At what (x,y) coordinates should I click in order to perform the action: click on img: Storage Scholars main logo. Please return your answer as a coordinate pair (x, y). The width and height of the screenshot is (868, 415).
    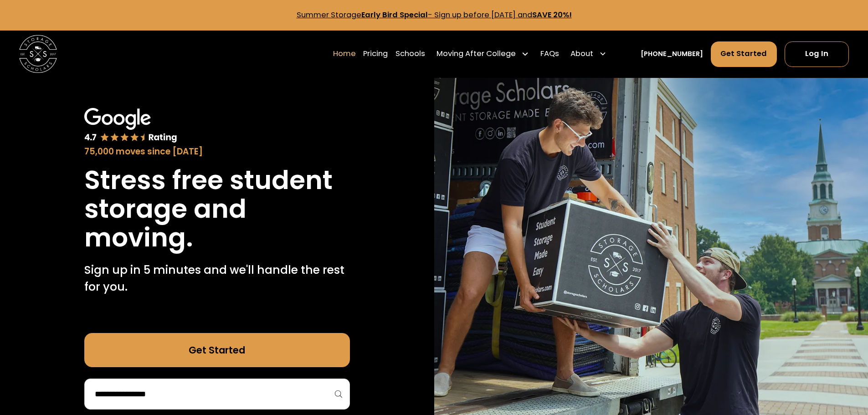
    Looking at the image, I should click on (38, 54).